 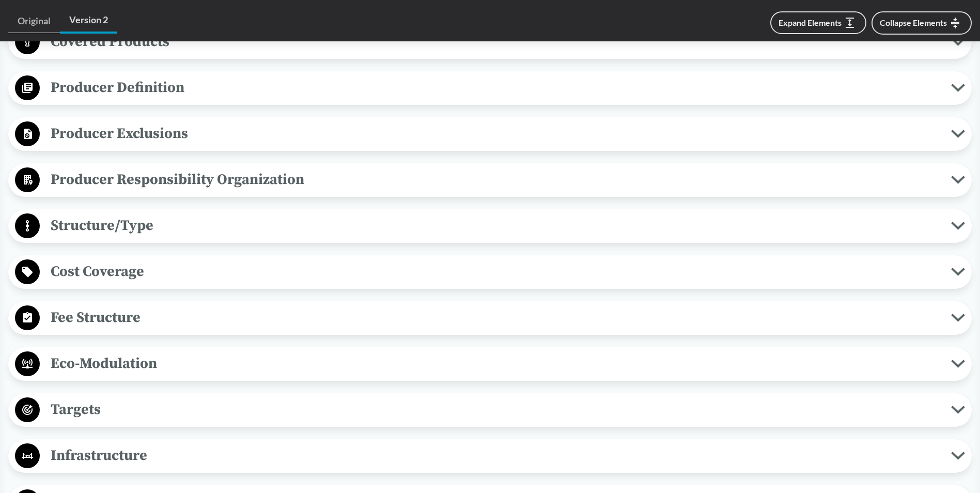 I want to click on button: Producer Responsibility Organization, so click(x=490, y=180).